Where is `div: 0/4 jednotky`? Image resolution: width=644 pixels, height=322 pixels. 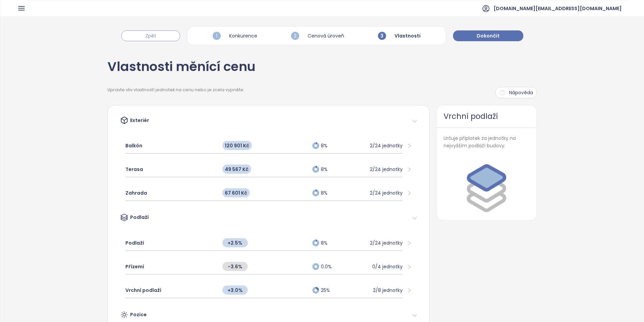 div: 0/4 jednotky is located at coordinates (387, 267).